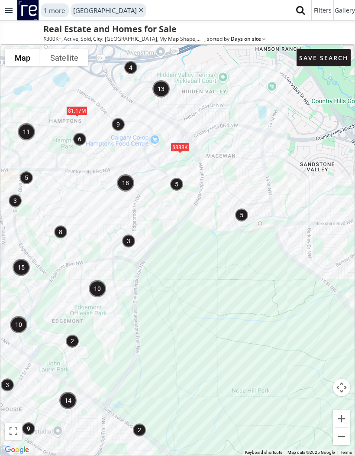 The height and width of the screenshot is (456, 355). What do you see at coordinates (53, 39) in the screenshot?
I see `span: $300K+ ,` at bounding box center [53, 39].